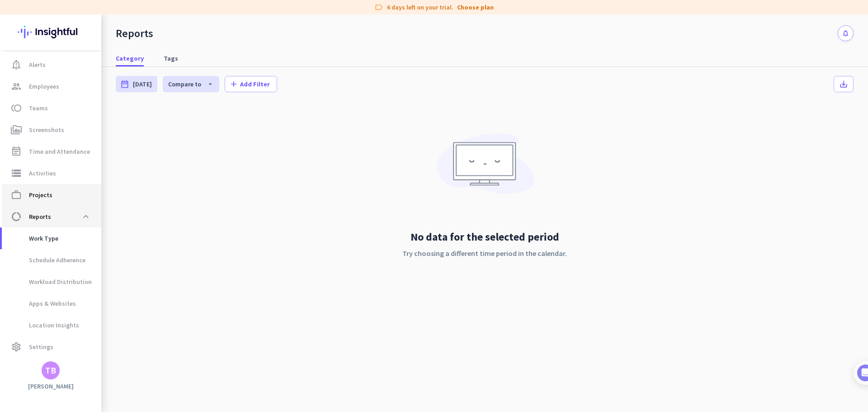 The image size is (868, 412). Describe the element at coordinates (78, 226) in the screenshot. I see `button: Add your employees` at that location.